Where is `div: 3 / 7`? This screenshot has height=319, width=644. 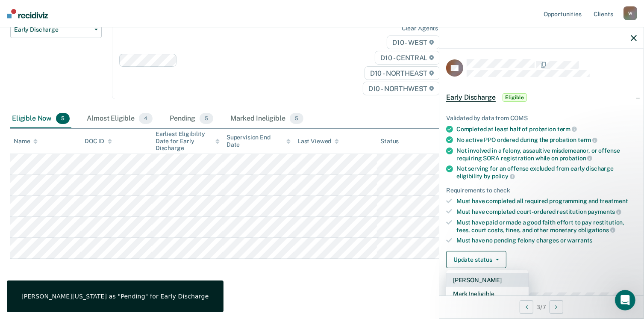
div: 3 / 7 is located at coordinates (542, 307).